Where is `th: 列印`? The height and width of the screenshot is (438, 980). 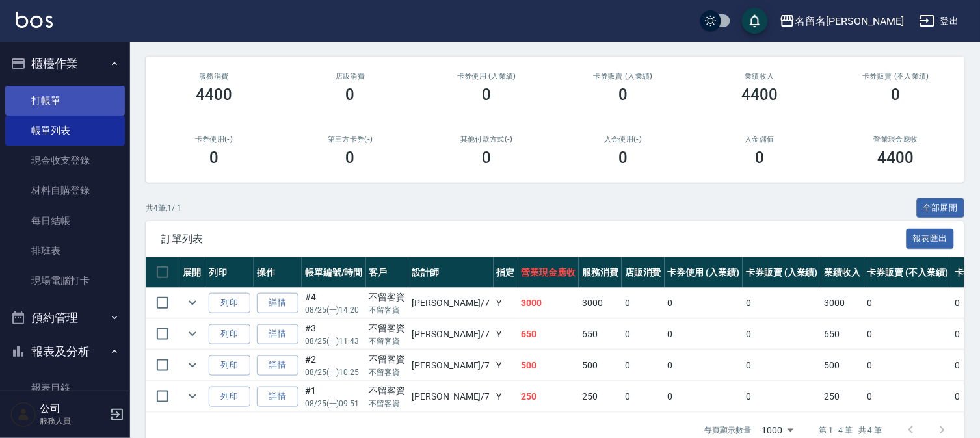 th: 列印 is located at coordinates (229, 272).